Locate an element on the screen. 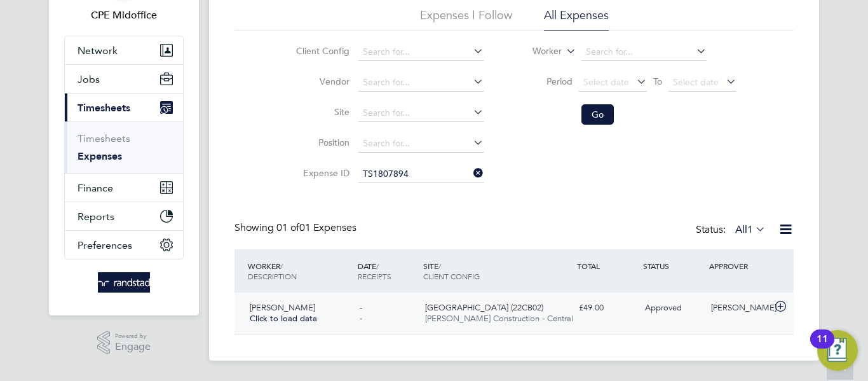  span: Powered by is located at coordinates (133, 336).